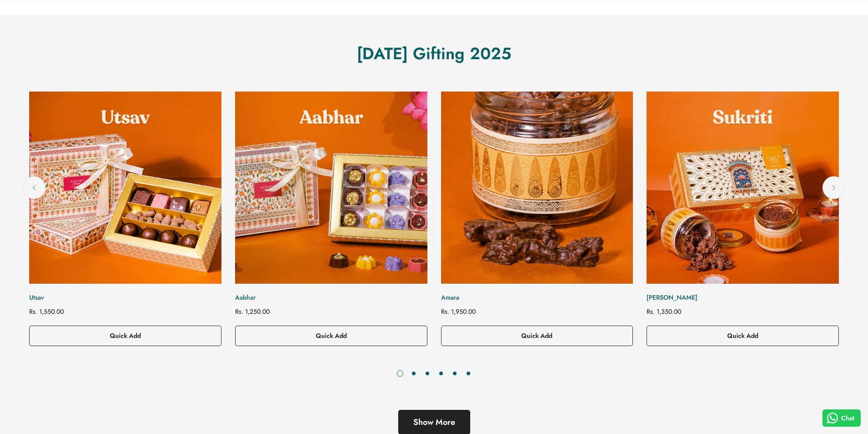 Image resolution: width=868 pixels, height=434 pixels. Describe the element at coordinates (34, 188) in the screenshot. I see `button: Previous` at that location.